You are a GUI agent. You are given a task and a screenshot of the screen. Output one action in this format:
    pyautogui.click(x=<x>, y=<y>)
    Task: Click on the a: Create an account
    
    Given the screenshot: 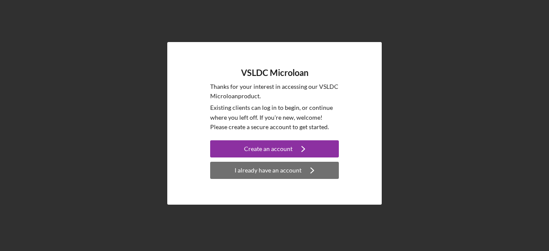 What is the action you would take?
    pyautogui.click(x=274, y=150)
    